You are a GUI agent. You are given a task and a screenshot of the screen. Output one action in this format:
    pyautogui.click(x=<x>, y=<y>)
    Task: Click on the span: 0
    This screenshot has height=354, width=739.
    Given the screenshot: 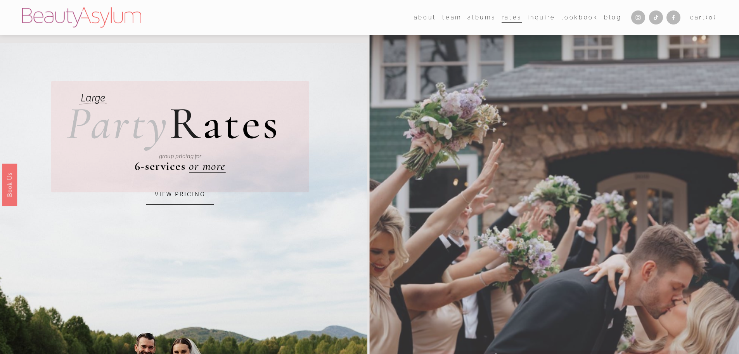 What is the action you would take?
    pyautogui.click(x=711, y=17)
    